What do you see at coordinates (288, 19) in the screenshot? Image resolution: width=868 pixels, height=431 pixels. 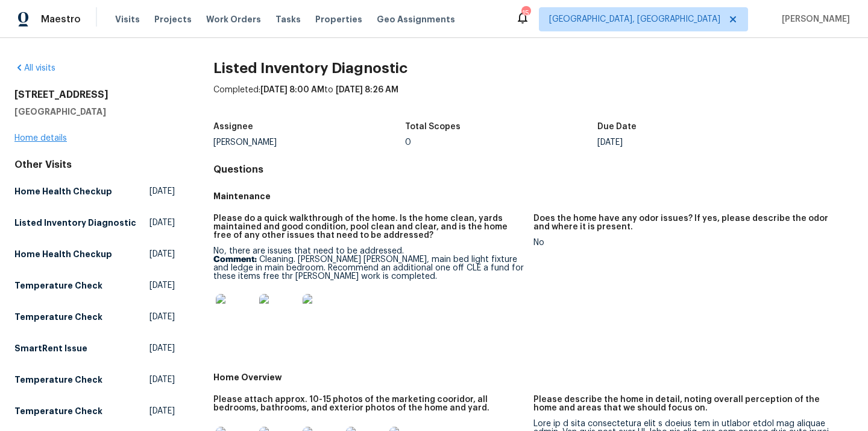 I see `span: Tasks` at bounding box center [288, 19].